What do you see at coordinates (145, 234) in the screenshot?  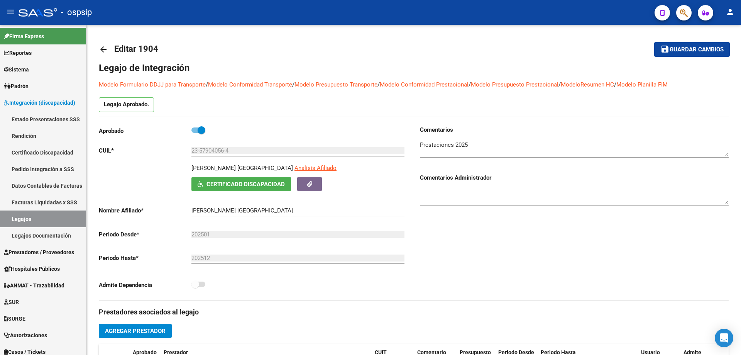 I see `p: Periodo Desde` at bounding box center [145, 234].